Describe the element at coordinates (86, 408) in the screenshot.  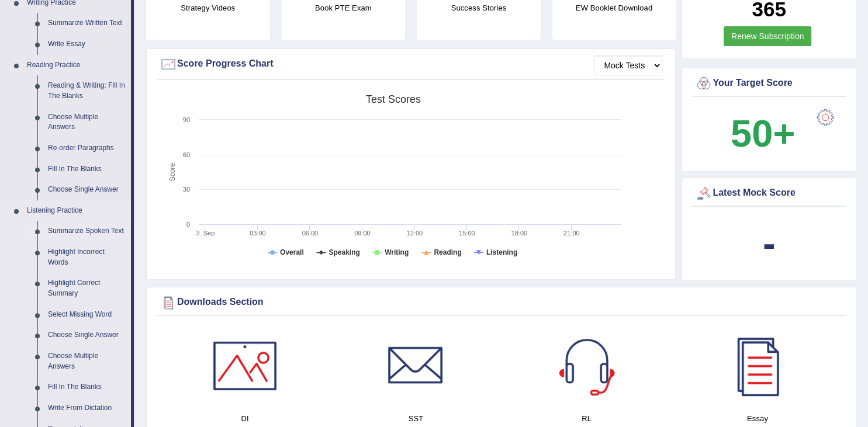
I see `a: Write From Dictation` at that location.